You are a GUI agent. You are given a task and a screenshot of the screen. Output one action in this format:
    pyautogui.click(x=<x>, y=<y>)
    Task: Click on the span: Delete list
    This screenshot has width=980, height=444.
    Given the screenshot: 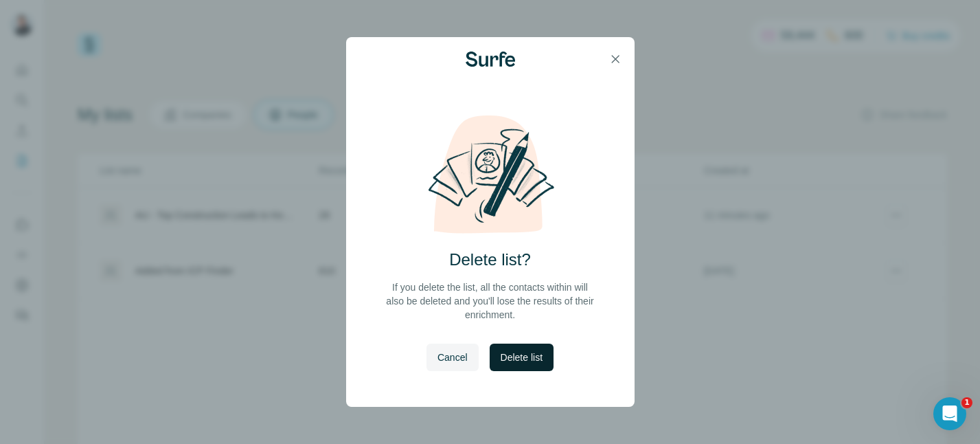 What is the action you would take?
    pyautogui.click(x=521, y=358)
    